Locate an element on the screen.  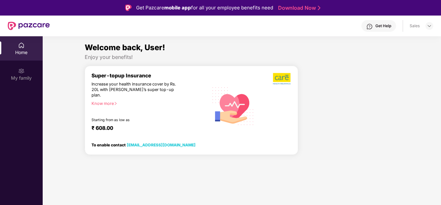
div: Get Help is located at coordinates (383, 26).